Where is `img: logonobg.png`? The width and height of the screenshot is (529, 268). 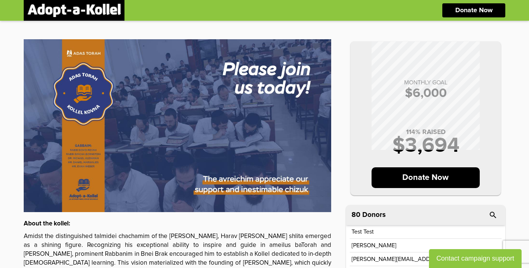 img: logonobg.png is located at coordinates (74, 10).